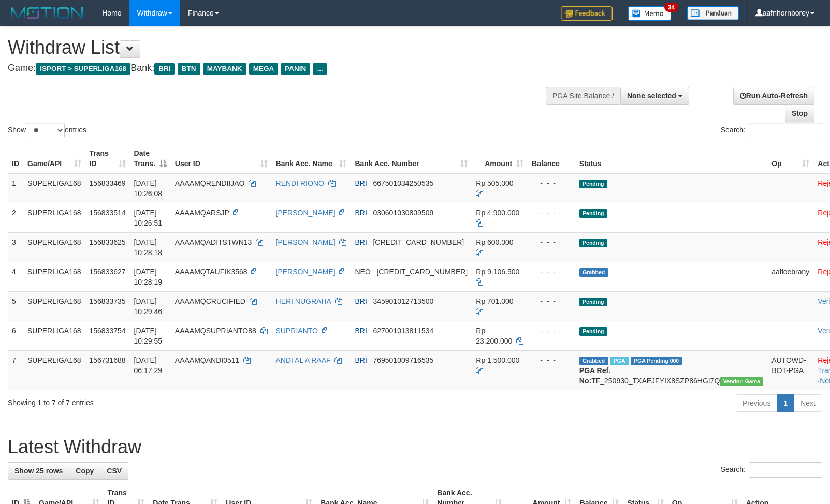  I want to click on span: Vendor URL: https://trx31.1velocity.biz, so click(742, 381).